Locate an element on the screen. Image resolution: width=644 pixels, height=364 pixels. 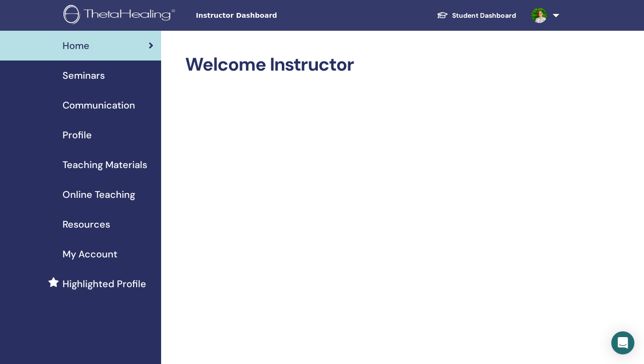
span: Profile is located at coordinates (77, 135).